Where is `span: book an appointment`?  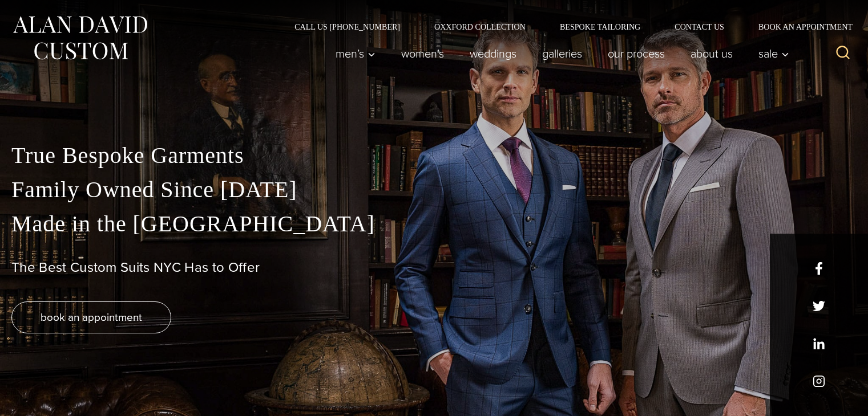
span: book an appointment is located at coordinates (91, 317).